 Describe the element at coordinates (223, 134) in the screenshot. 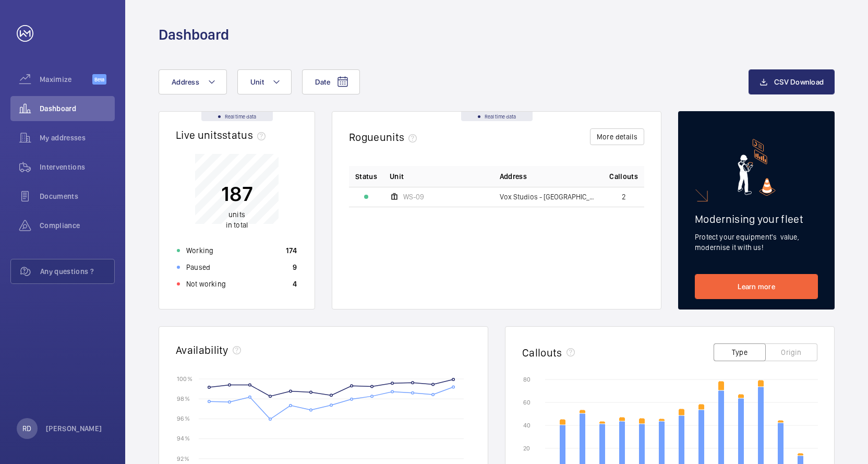

I see `h2: Live units` at that location.